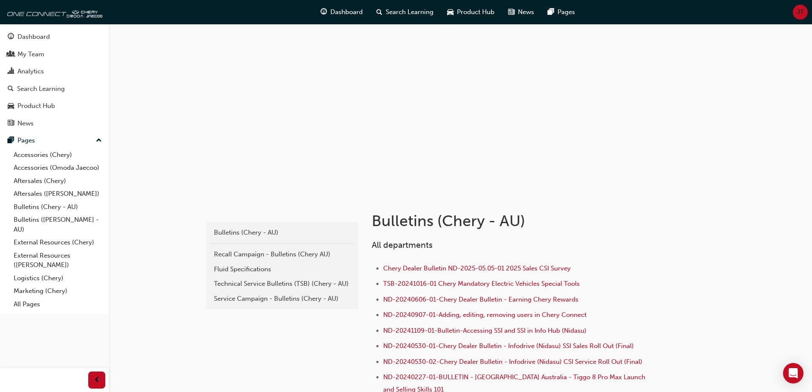 Image resolution: width=812 pixels, height=392 pixels. What do you see at coordinates (282, 299) in the screenshot?
I see `a: Service Campaign - Bulletins (Chery - AU)` at bounding box center [282, 299].